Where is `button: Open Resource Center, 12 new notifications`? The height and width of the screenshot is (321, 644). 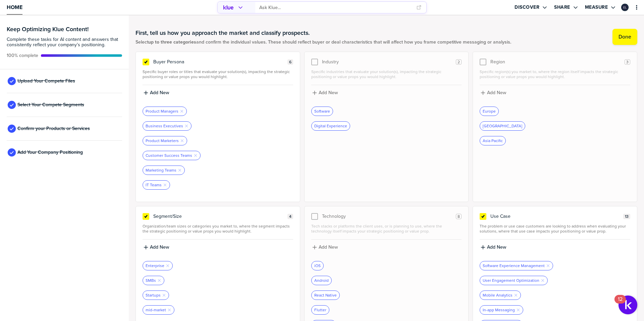 button: Open Resource Center, 12 new notifications is located at coordinates (628, 305).